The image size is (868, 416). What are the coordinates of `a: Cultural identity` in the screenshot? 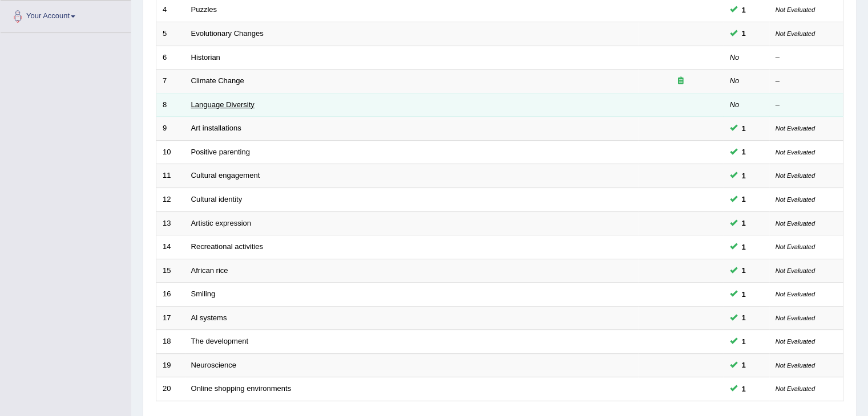 It's located at (217, 199).